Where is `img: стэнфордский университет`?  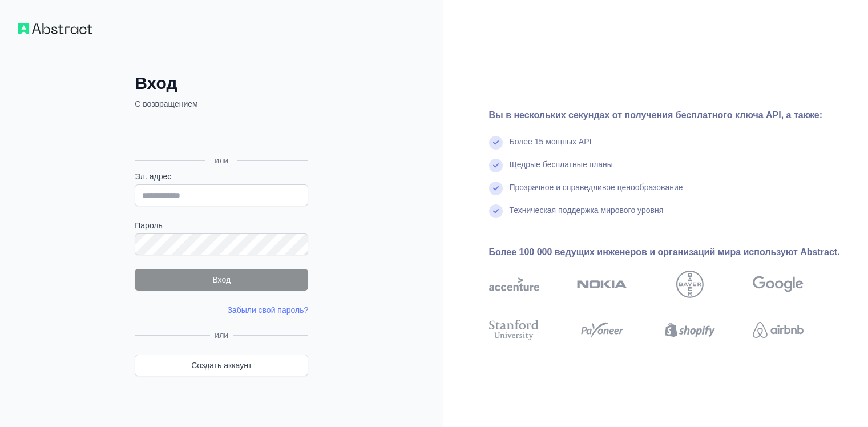 img: стэнфордский университет is located at coordinates (514, 330).